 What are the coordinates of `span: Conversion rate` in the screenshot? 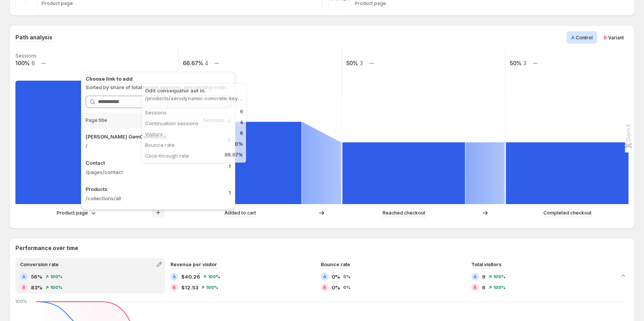 It's located at (39, 265).